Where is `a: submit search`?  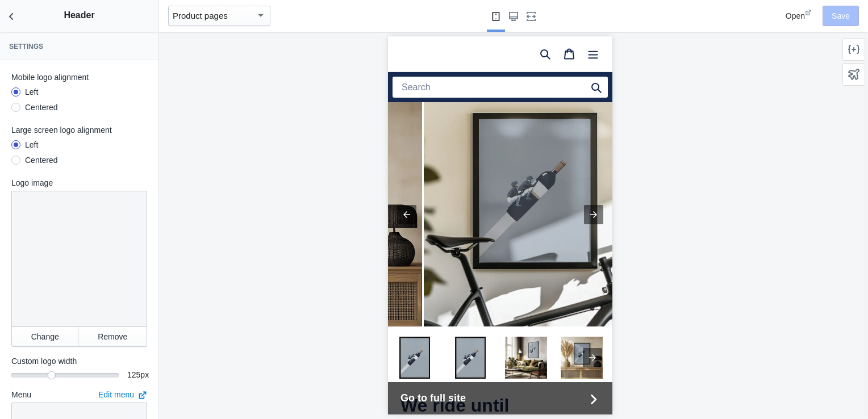 a: submit search is located at coordinates (208, 51).